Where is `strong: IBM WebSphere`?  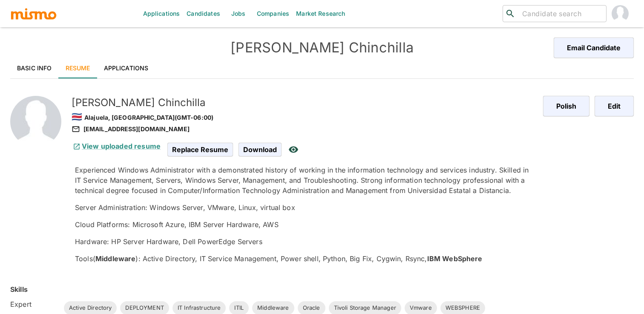
strong: IBM WebSphere is located at coordinates (455, 259).